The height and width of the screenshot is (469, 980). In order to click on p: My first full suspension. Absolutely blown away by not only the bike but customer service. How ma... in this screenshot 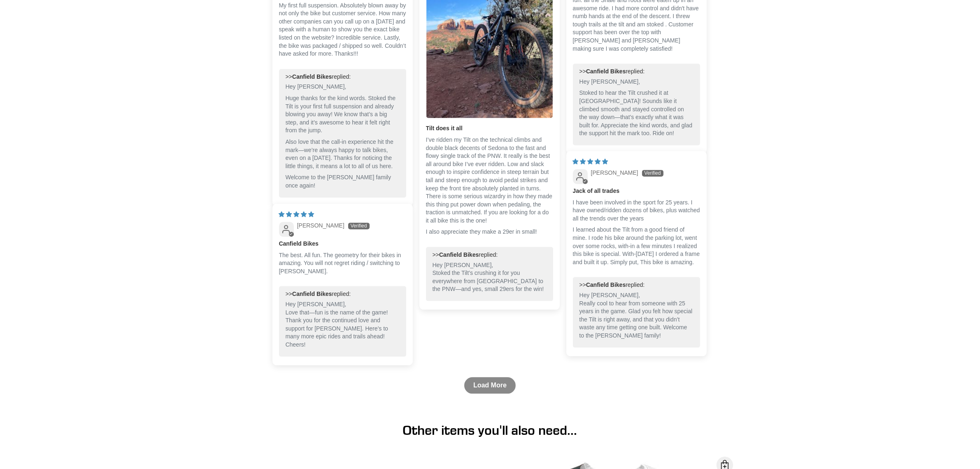, I will do `click(343, 30)`.